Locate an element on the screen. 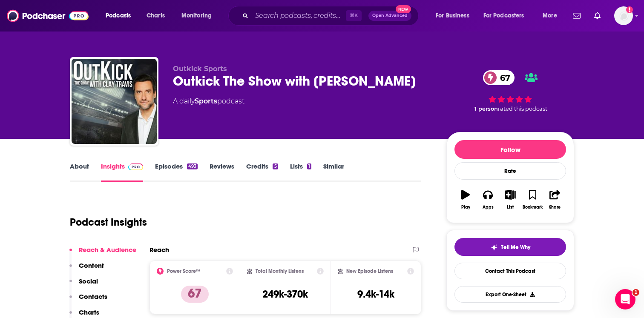  div: Play is located at coordinates (466, 207).